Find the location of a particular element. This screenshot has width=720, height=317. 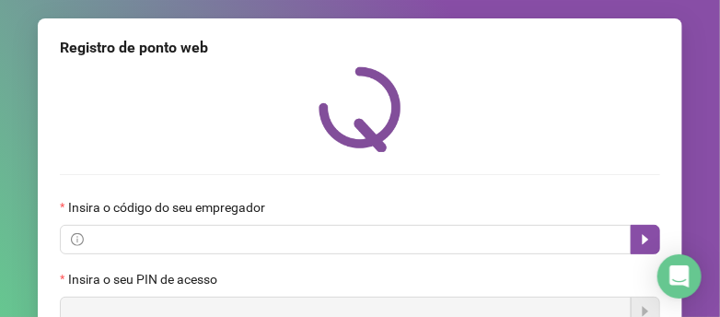

div: Open Intercom Messenger is located at coordinates (679, 276).